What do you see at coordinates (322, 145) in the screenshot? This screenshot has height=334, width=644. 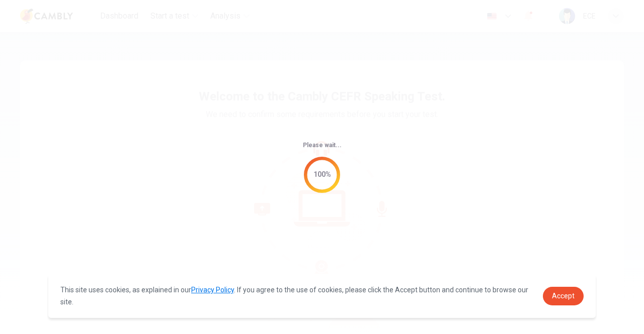 I see `span: Please wait...` at bounding box center [322, 145].